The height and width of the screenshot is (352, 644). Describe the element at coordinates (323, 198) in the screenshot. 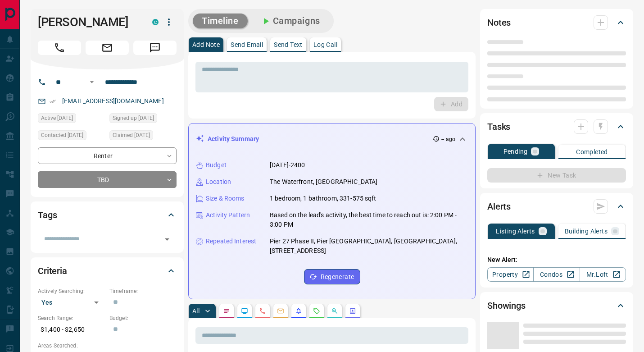

I see `p: 1 bedroom, 1 bathroom, 331-575 sqft` at that location.